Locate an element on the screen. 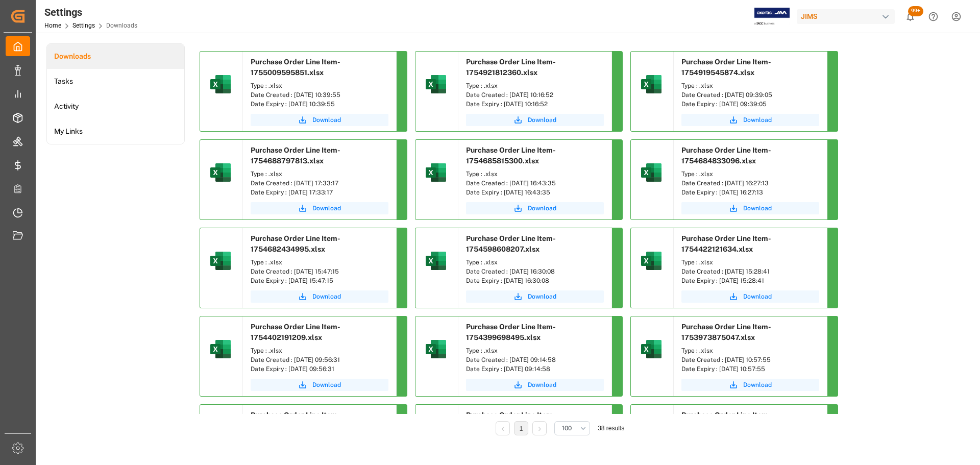  span: Purchase Order Line Item-1754688797813.xlsx is located at coordinates (296, 155).